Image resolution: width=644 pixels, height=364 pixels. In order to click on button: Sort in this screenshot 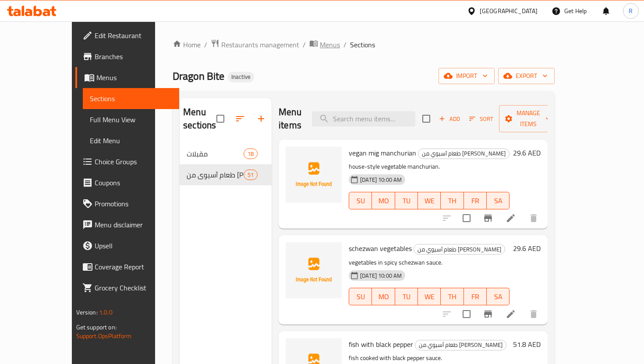, I will do `click(481, 119)`.